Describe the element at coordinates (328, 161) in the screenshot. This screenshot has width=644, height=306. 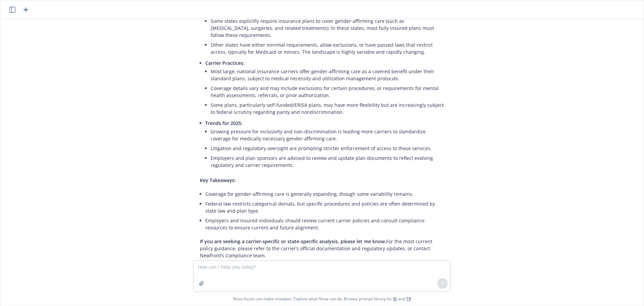
I see `li: Employers and plan sponsors are advised to review and update plan documents to reflect evolving r...` at that location.